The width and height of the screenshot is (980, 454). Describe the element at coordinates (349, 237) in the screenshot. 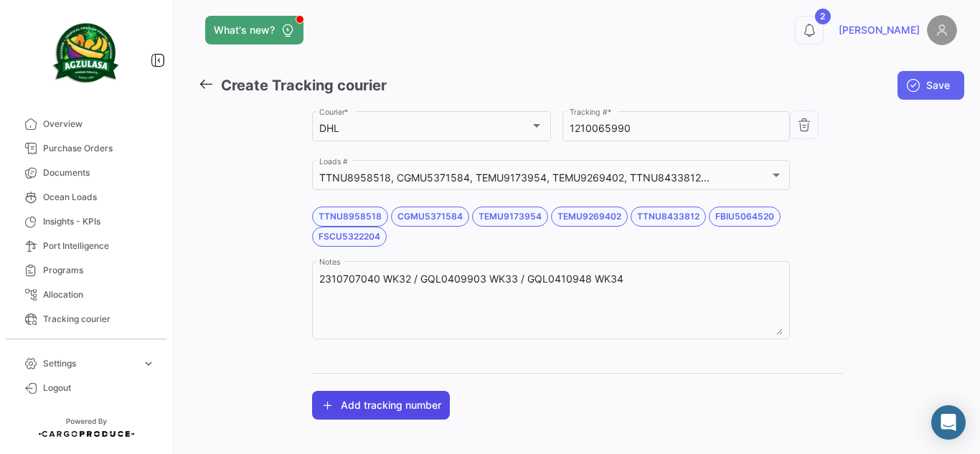

I see `span: FSCU5322204` at that location.